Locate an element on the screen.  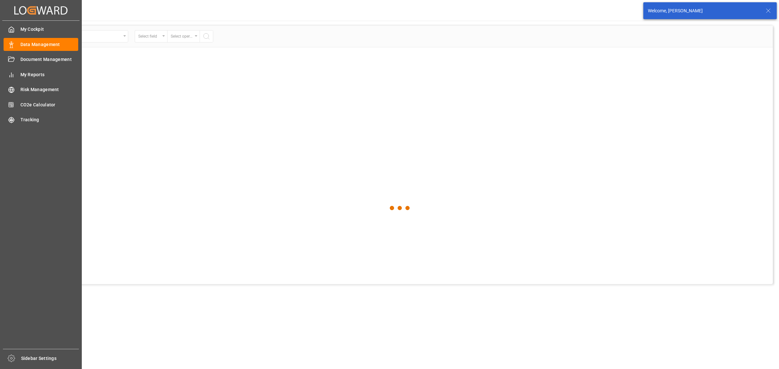
a: My Reports is located at coordinates (41, 74).